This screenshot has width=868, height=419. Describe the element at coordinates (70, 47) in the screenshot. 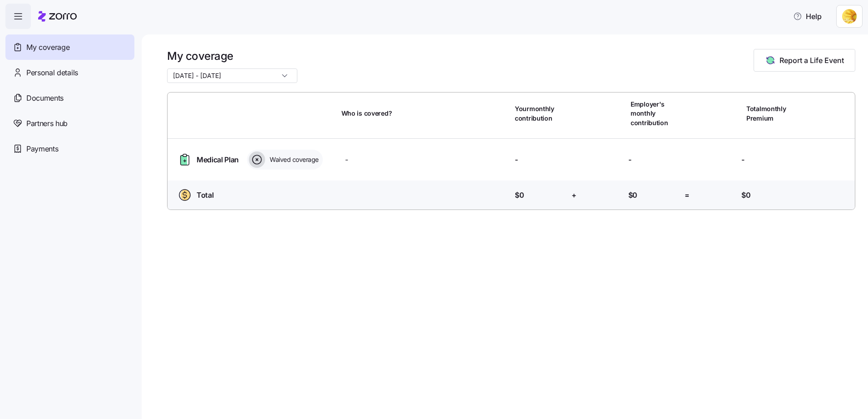

I see `a: My coverage` at that location.